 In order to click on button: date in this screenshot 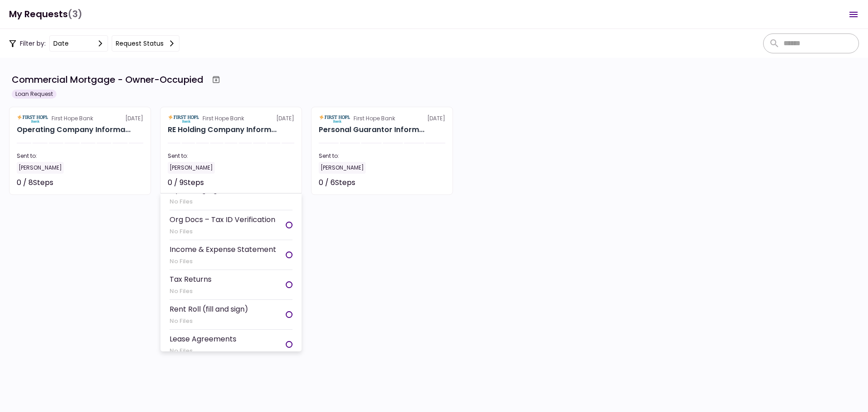, I will do `click(79, 44)`.